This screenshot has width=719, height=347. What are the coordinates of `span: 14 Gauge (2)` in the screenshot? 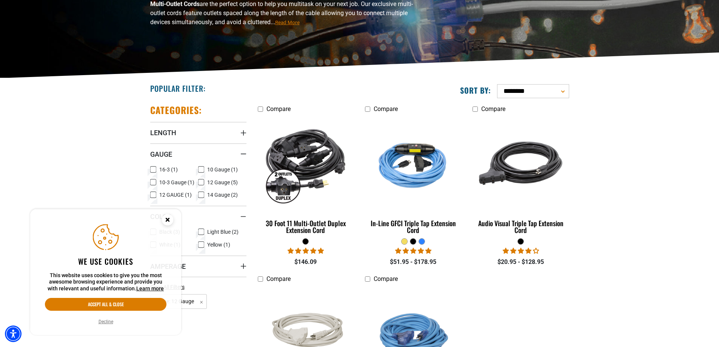 It's located at (222, 195).